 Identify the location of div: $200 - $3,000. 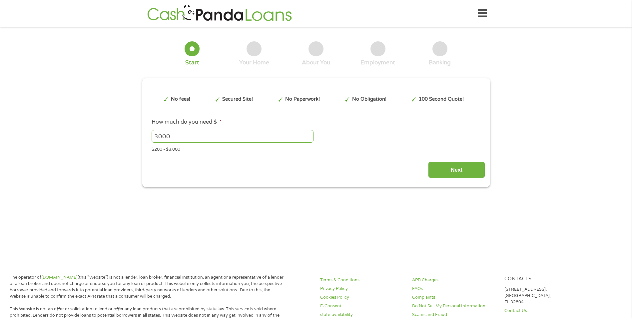
(316, 148).